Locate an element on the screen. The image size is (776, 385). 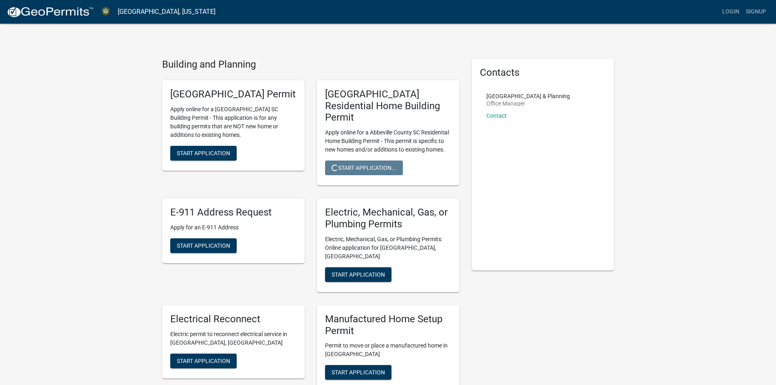
h5: Manufactured Home Setup Permit is located at coordinates (388, 325).